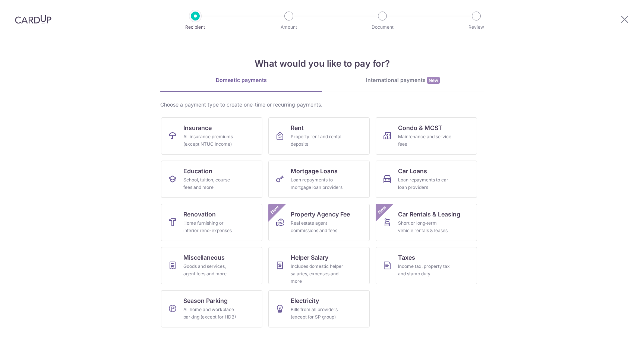 This screenshot has width=644, height=342. What do you see at coordinates (413, 171) in the screenshot?
I see `span: Car Loans` at bounding box center [413, 171].